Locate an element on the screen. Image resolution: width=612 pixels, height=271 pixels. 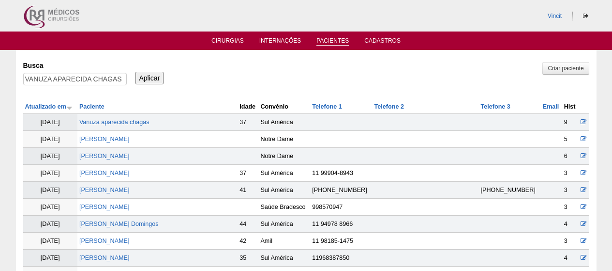
td: 11968387850 is located at coordinates (341, 257).